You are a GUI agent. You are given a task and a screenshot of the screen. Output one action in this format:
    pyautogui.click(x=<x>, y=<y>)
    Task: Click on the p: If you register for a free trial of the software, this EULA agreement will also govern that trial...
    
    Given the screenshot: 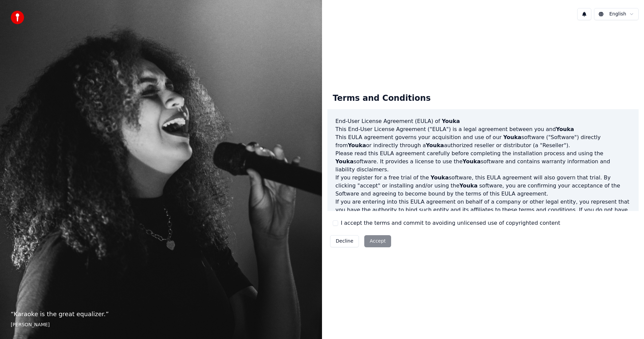 What is the action you would take?
    pyautogui.click(x=483, y=186)
    